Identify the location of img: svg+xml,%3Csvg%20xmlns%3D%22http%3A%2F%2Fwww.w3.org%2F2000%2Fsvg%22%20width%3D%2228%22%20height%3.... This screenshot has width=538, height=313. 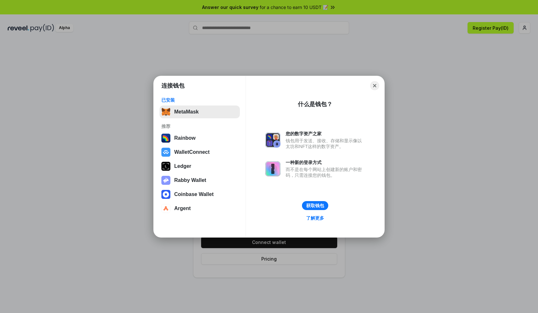
(166, 166).